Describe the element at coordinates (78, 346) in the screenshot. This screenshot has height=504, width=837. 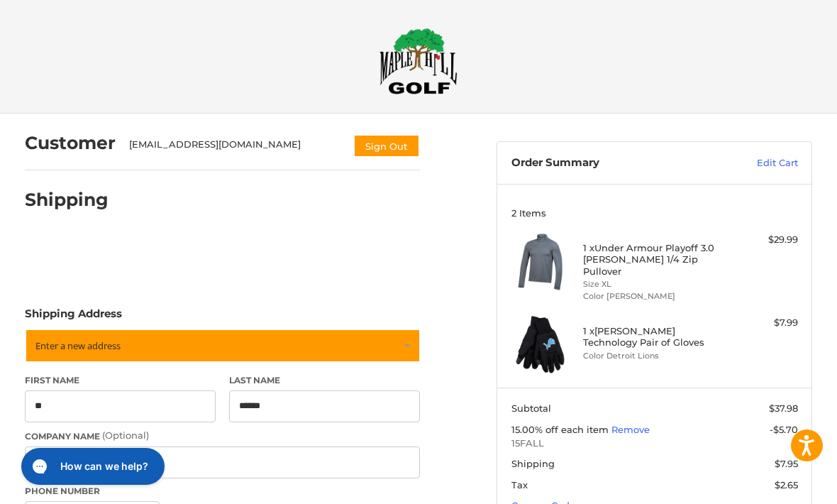
I see `span: Enter a new address` at that location.